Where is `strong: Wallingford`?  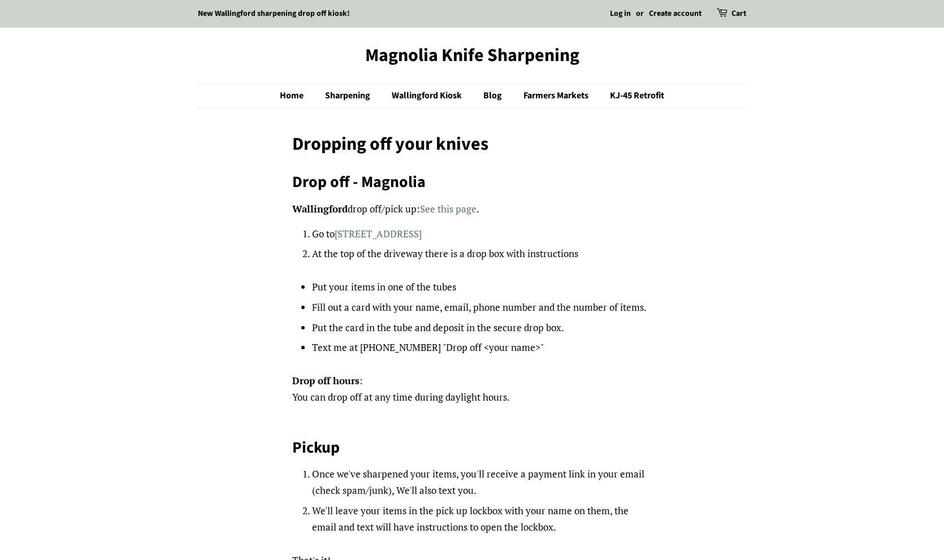
strong: Wallingford is located at coordinates (320, 209).